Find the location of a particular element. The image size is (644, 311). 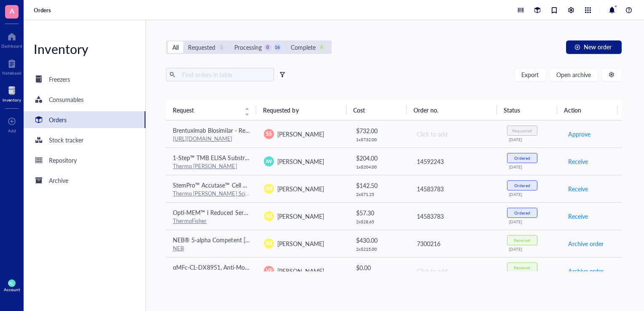

div: 14583783 is located at coordinates (455, 216).